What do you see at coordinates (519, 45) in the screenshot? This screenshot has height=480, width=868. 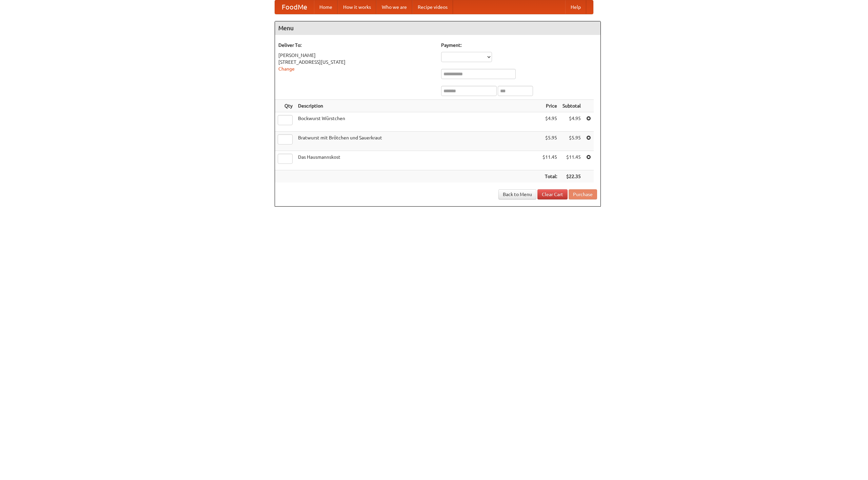 I see `h5: Payment:` at bounding box center [519, 45].